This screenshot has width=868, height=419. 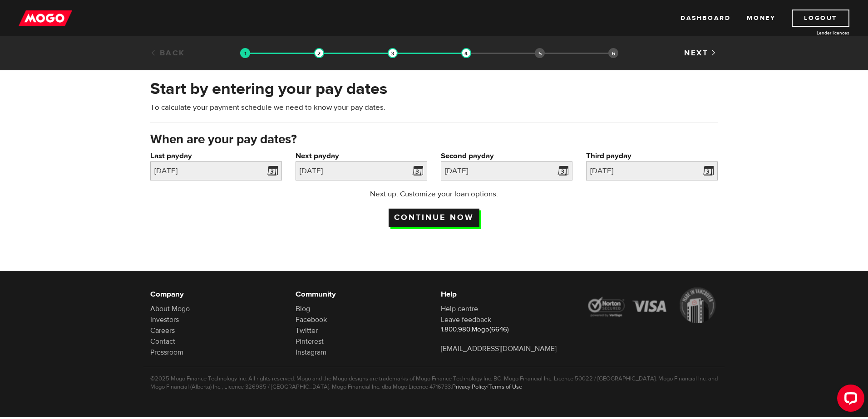 I want to click on a: Instagram, so click(x=311, y=352).